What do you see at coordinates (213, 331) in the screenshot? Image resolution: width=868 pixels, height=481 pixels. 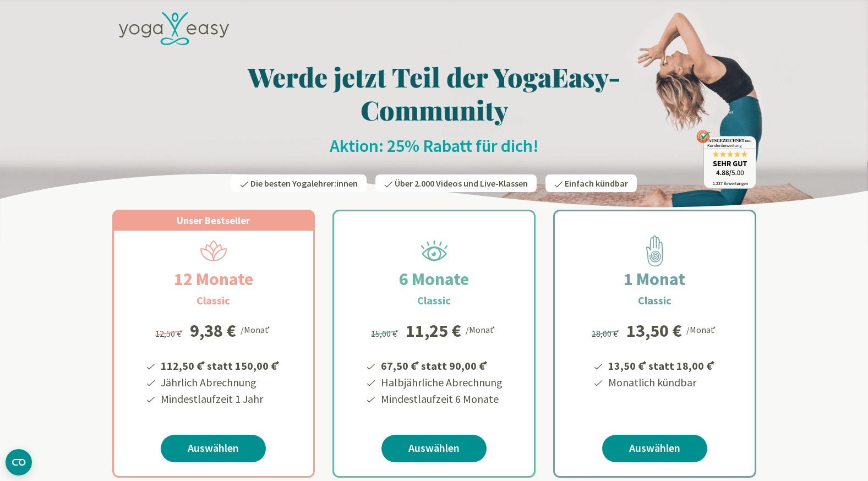 I see `div: 9,38 €` at bounding box center [213, 331].